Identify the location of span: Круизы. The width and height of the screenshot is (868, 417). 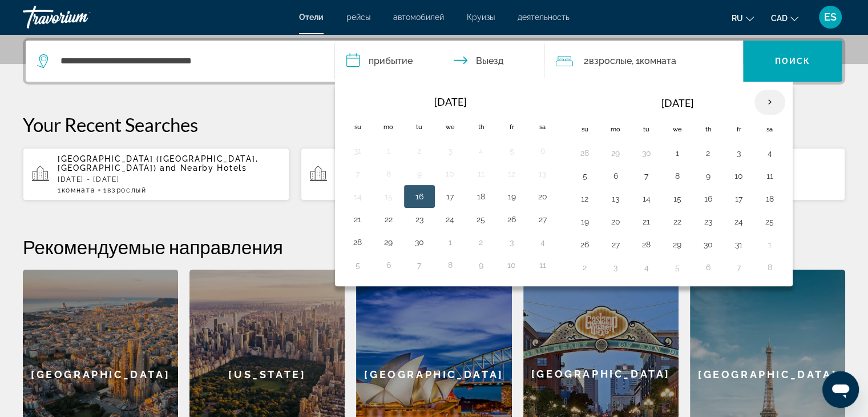
(481, 17).